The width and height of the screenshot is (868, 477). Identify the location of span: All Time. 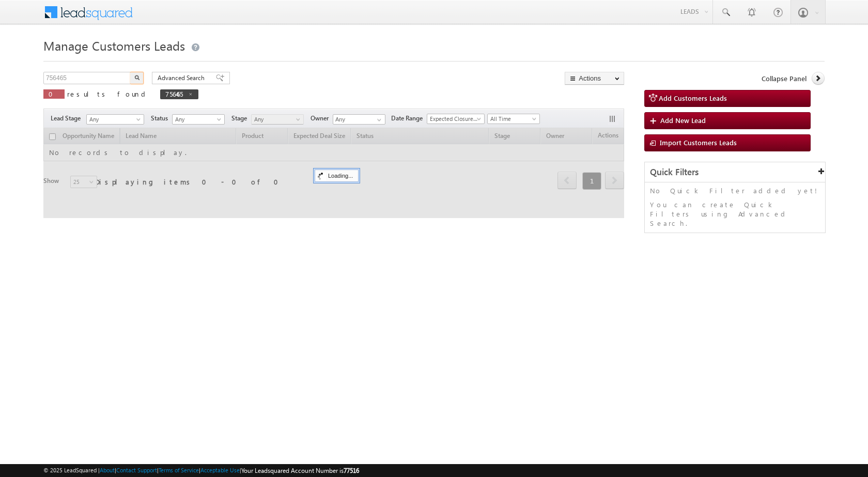
(512, 119).